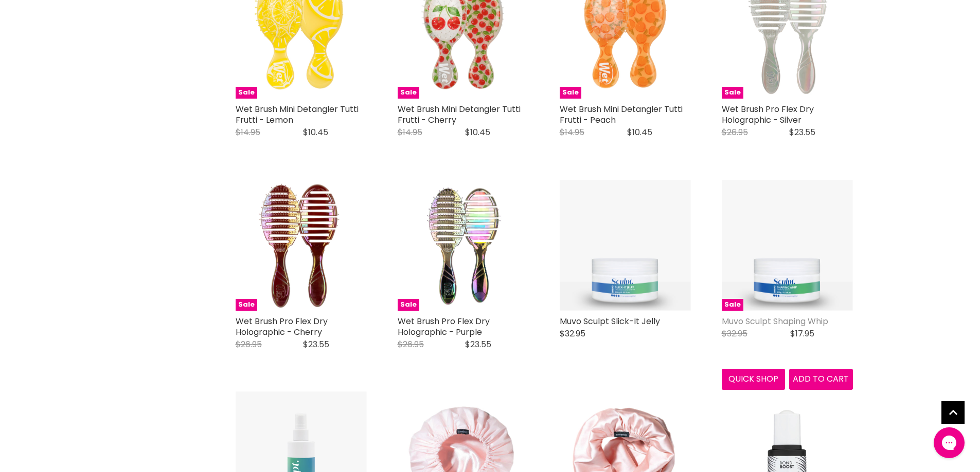 The height and width of the screenshot is (472, 980). Describe the element at coordinates (820, 379) in the screenshot. I see `span: Add to cart` at that location.